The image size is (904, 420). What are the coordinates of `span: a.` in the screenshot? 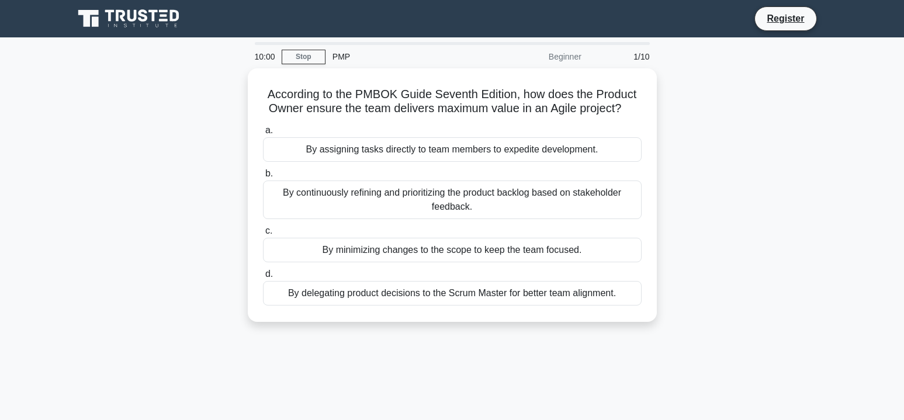 It's located at (269, 130).